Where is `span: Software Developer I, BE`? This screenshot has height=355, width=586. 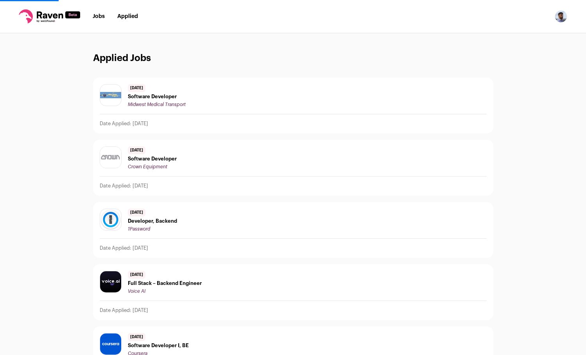
span: Software Developer I, BE is located at coordinates (158, 345).